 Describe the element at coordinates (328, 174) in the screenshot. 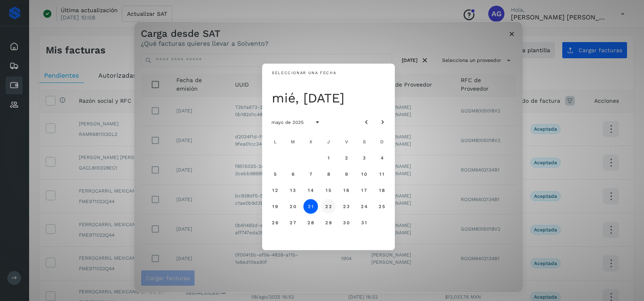

I see `span: 8` at that location.